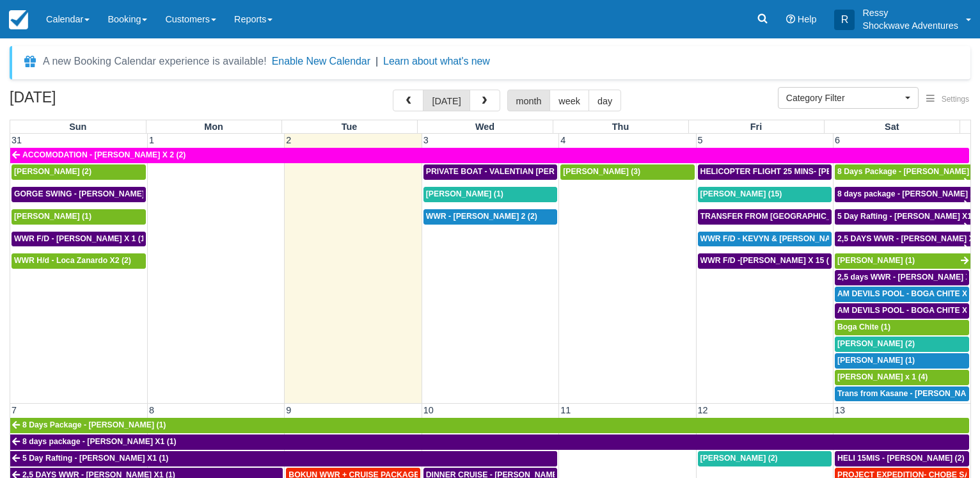  Describe the element at coordinates (703, 410) in the screenshot. I see `span: 12` at that location.